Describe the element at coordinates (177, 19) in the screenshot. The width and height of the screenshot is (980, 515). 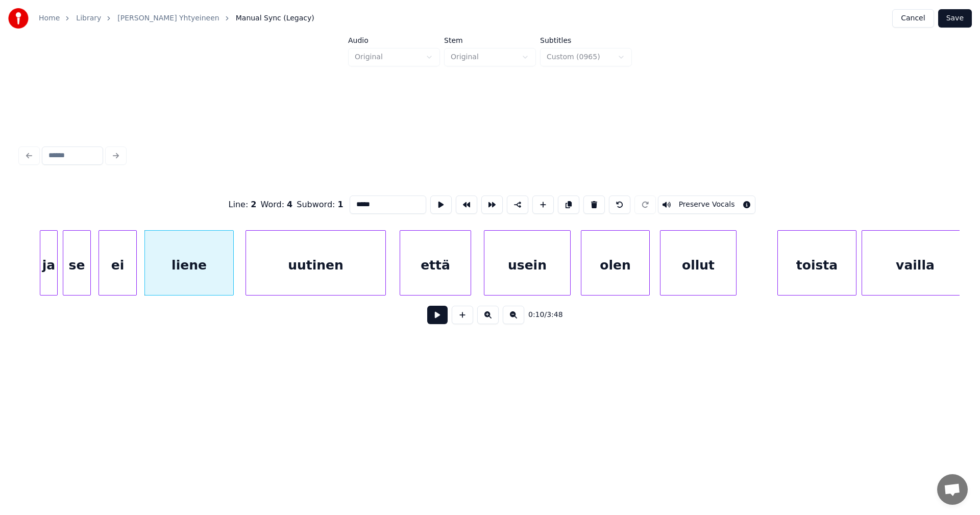
I see `nav: breadcrumb` at that location.